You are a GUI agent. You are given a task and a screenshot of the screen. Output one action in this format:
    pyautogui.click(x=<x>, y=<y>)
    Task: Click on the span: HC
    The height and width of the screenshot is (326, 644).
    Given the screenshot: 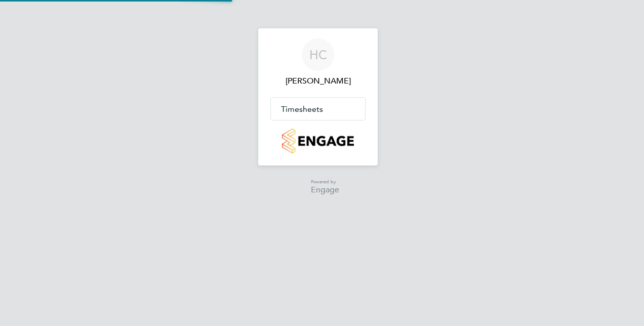 What is the action you would take?
    pyautogui.click(x=318, y=55)
    